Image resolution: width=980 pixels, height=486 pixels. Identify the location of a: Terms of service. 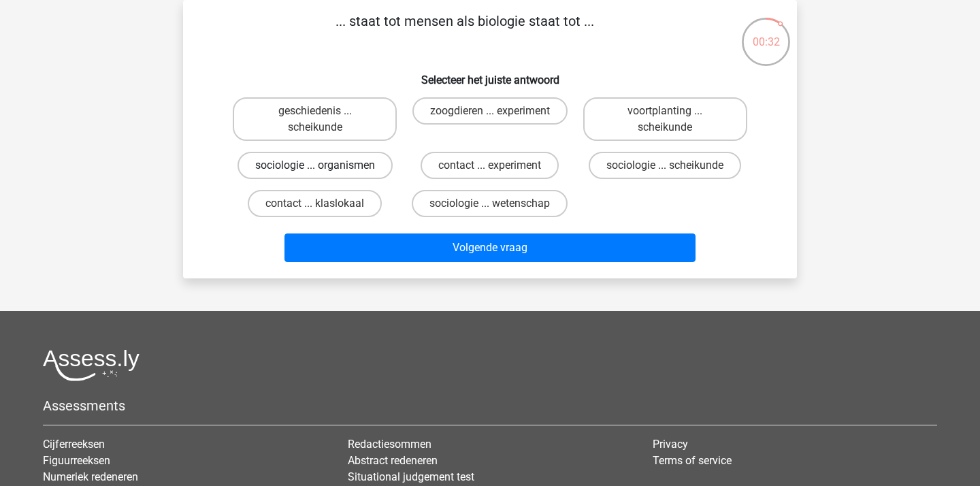
(693, 460).